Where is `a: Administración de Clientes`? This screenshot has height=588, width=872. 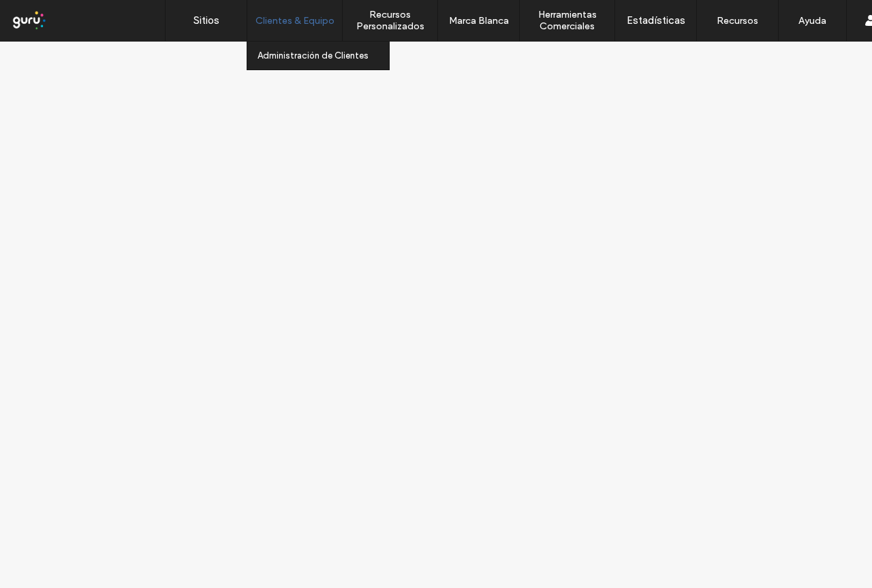
a: Administración de Clientes is located at coordinates (323, 55).